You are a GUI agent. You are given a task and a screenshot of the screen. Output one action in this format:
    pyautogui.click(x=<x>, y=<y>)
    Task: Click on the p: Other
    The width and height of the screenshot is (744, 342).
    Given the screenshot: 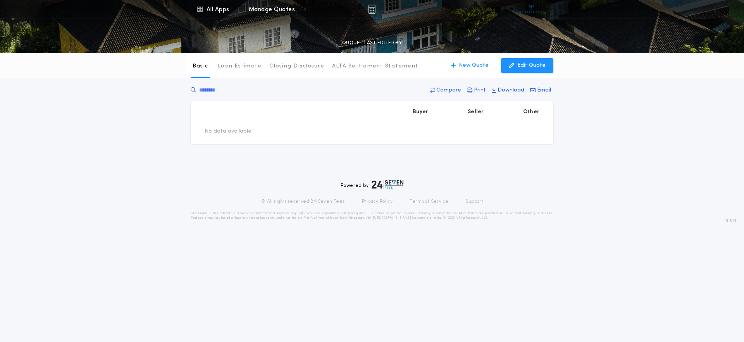 What is the action you would take?
    pyautogui.click(x=532, y=112)
    